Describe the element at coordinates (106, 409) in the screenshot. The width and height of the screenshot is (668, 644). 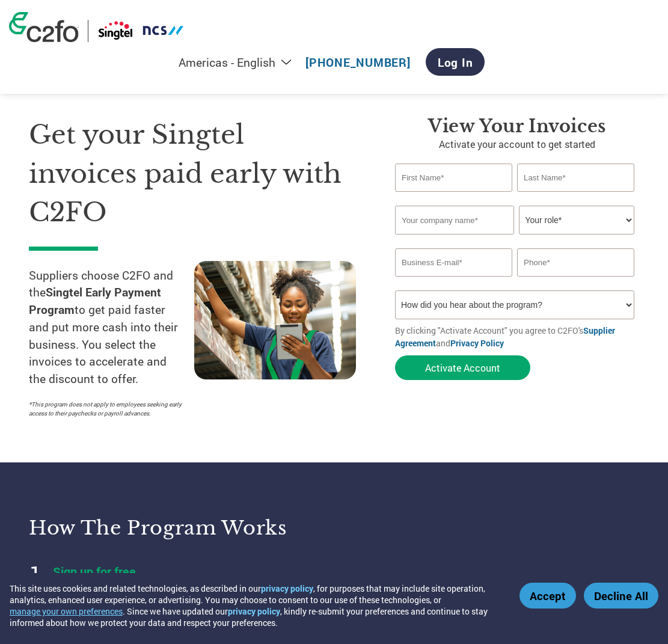
I see `p: *This program does not apply to employees seeking early access to their paychecks or payroll adva...` at that location.